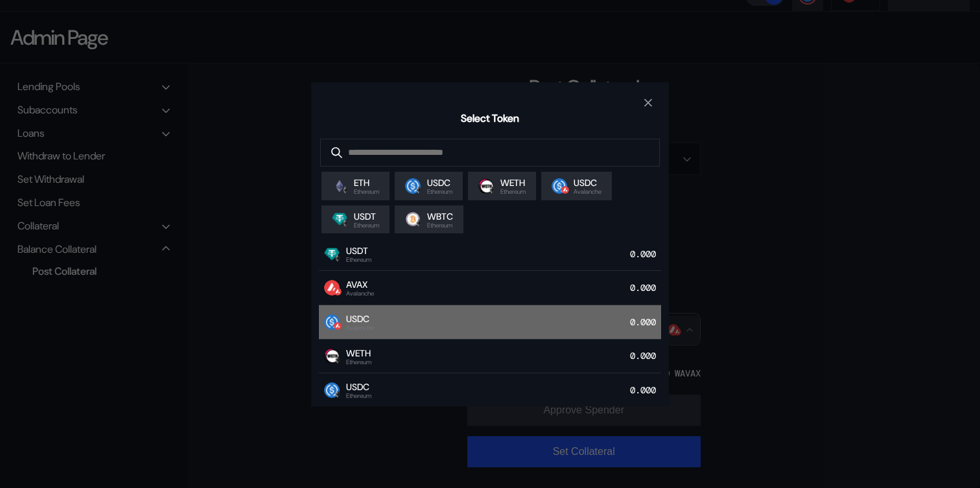  What do you see at coordinates (648, 103) in the screenshot?
I see `button: close modal` at bounding box center [648, 103].